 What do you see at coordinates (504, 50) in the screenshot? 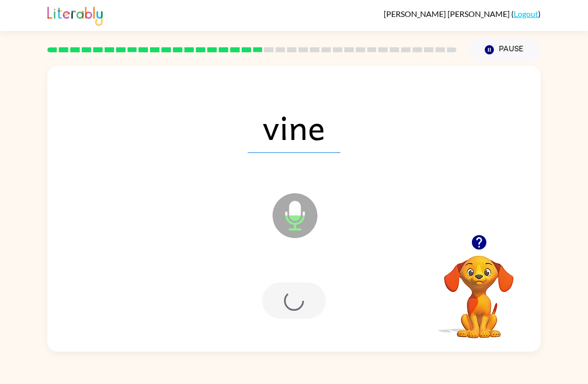
I see `button: Pause` at bounding box center [504, 50].